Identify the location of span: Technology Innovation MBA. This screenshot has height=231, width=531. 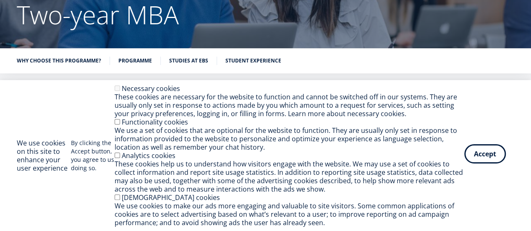
(45, 142).